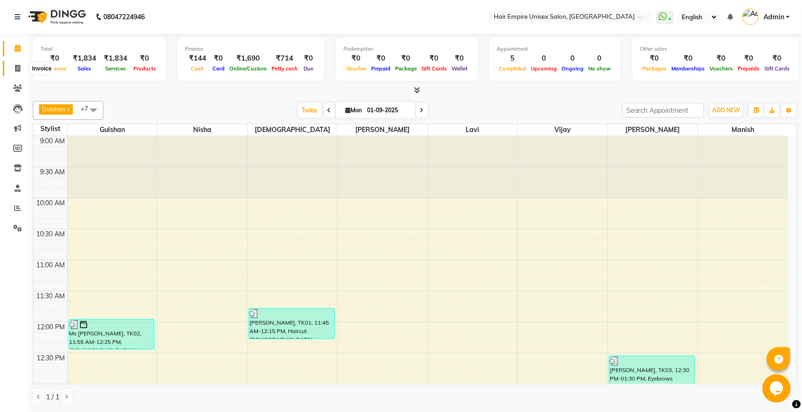 The width and height of the screenshot is (802, 412). Describe the element at coordinates (51, 296) in the screenshot. I see `div: 11:30 AM` at that location.